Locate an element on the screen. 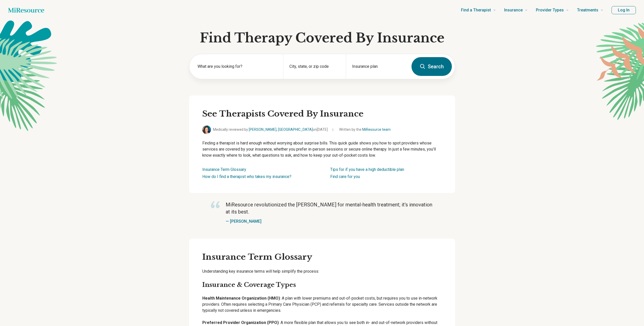 The width and height of the screenshot is (644, 326). a: Insurance Term Glossary is located at coordinates (224, 169).